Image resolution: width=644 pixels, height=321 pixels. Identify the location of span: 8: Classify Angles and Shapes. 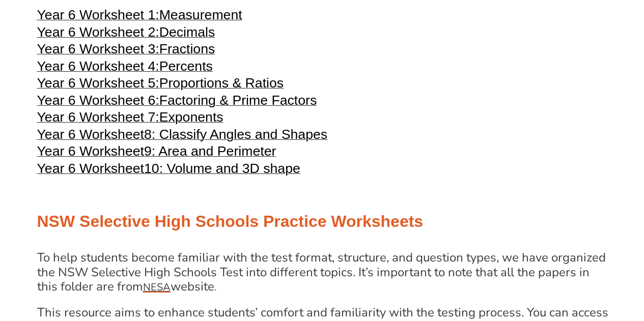
(236, 135).